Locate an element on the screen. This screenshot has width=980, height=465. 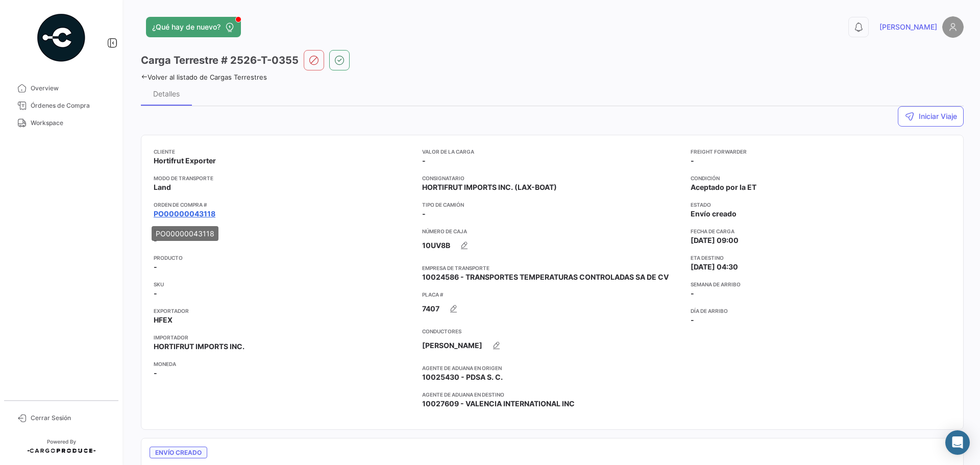
app-card-info-title: Cliente is located at coordinates (284, 152).